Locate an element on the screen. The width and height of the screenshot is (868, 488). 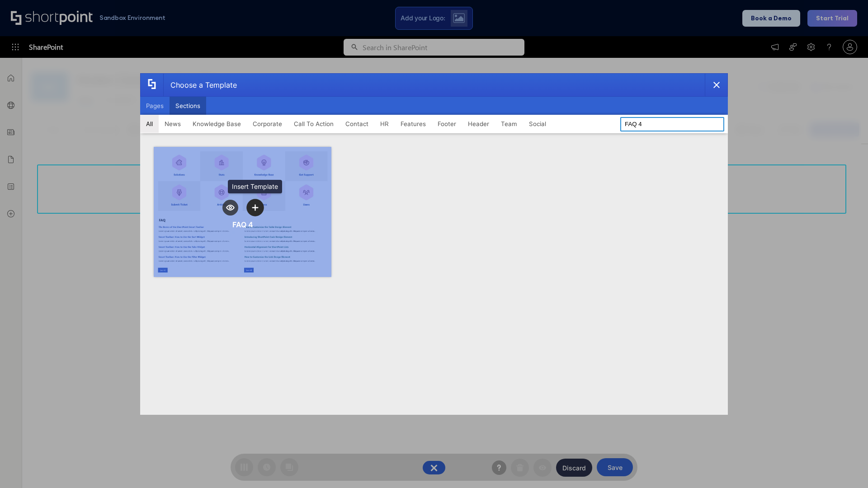
button: Sections is located at coordinates (188, 106).